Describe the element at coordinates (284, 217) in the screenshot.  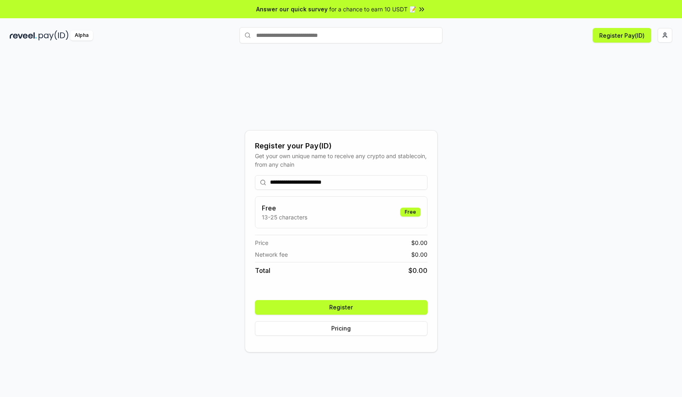
I see `p: 13-25 characters` at that location.